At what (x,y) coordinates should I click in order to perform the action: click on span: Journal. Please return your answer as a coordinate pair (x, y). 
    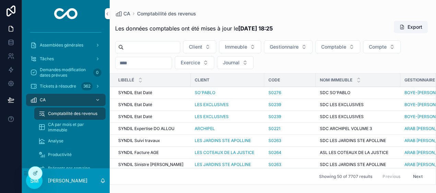
    Looking at the image, I should click on (231, 63).